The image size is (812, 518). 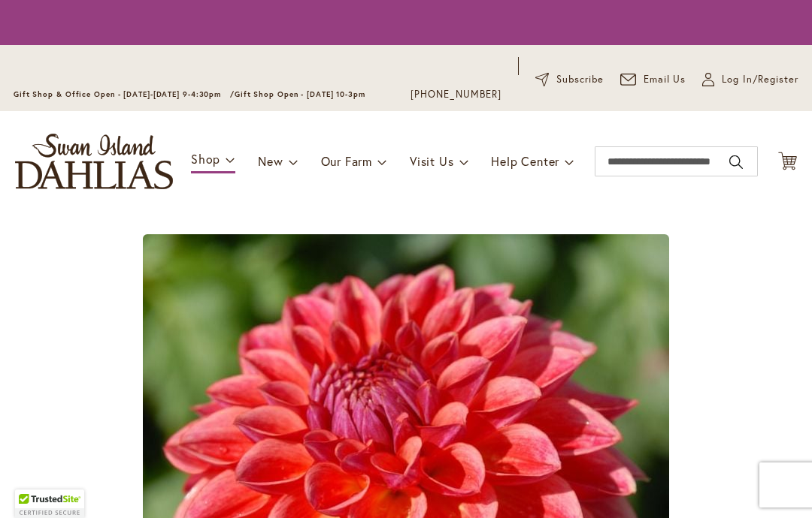 What do you see at coordinates (580, 80) in the screenshot?
I see `span: Subscribe` at bounding box center [580, 80].